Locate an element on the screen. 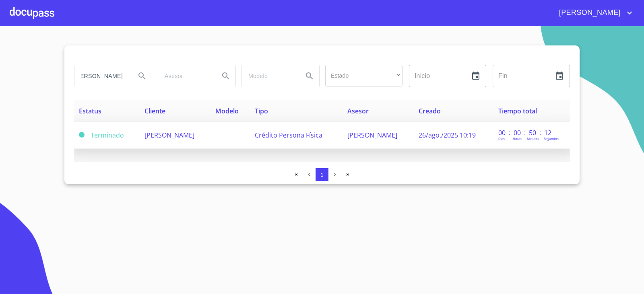  span: 1 is located at coordinates (321, 175).